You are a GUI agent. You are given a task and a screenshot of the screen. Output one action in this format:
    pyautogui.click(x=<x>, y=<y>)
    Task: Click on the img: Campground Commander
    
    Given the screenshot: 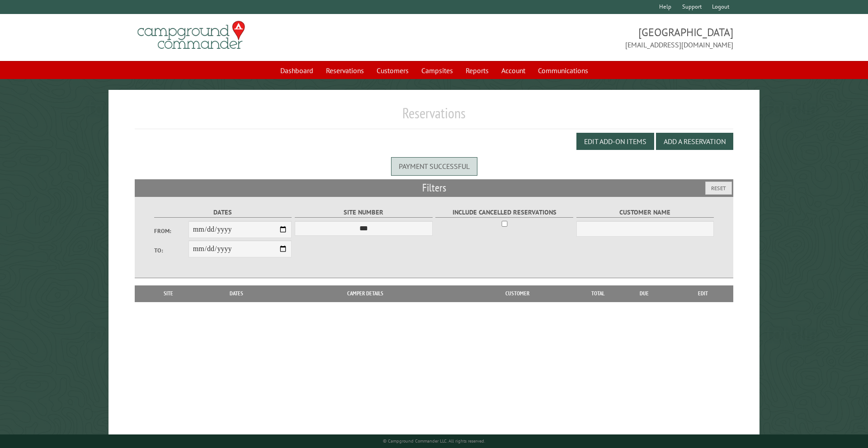 What is the action you would take?
    pyautogui.click(x=191, y=36)
    